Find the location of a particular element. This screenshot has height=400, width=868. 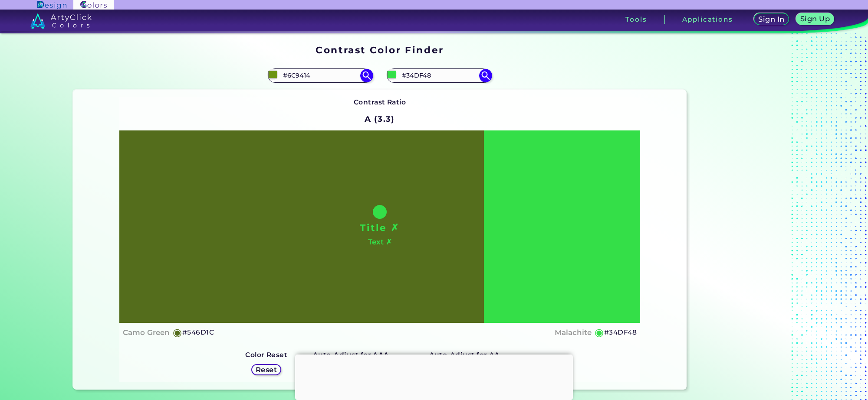

h4: Text ✗ is located at coordinates (380, 242).